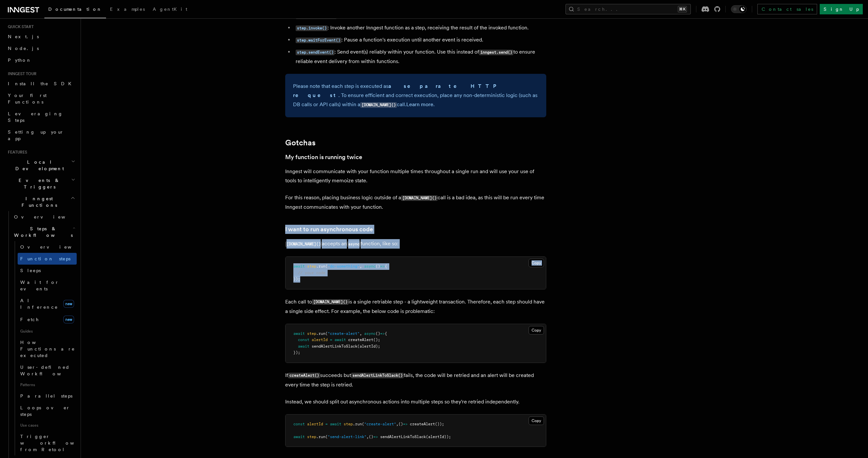 The image size is (868, 458). I want to click on code: createAlert(), so click(304, 375).